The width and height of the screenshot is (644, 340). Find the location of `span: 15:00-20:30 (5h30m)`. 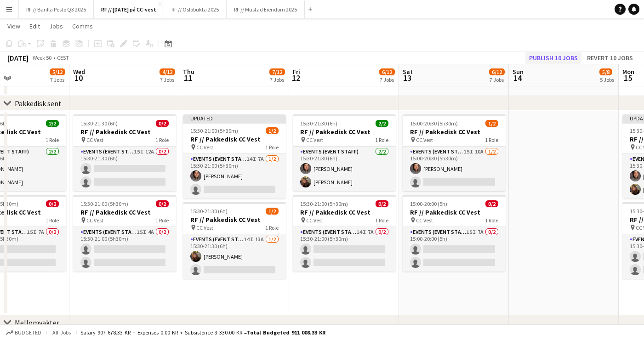

span: 15:00-20:30 (5h30m) is located at coordinates (434, 123).